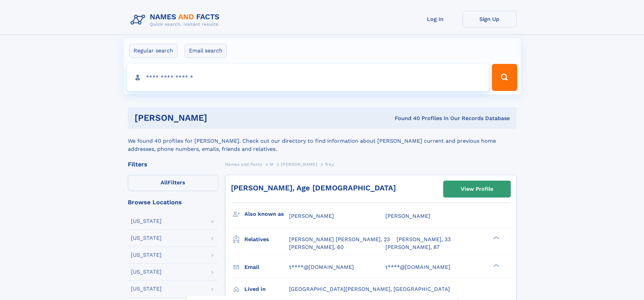 This screenshot has height=300, width=644. What do you see at coordinates (164, 182) in the screenshot?
I see `span: All` at bounding box center [164, 182].